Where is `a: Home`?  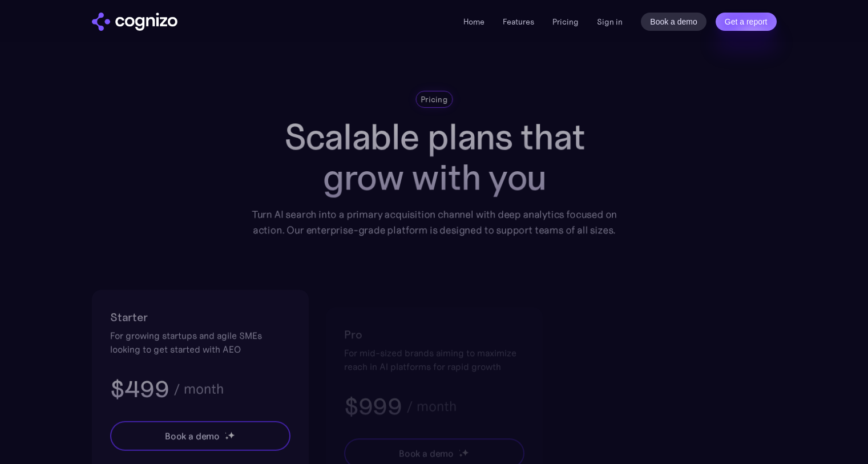
a: Home is located at coordinates (473, 22).